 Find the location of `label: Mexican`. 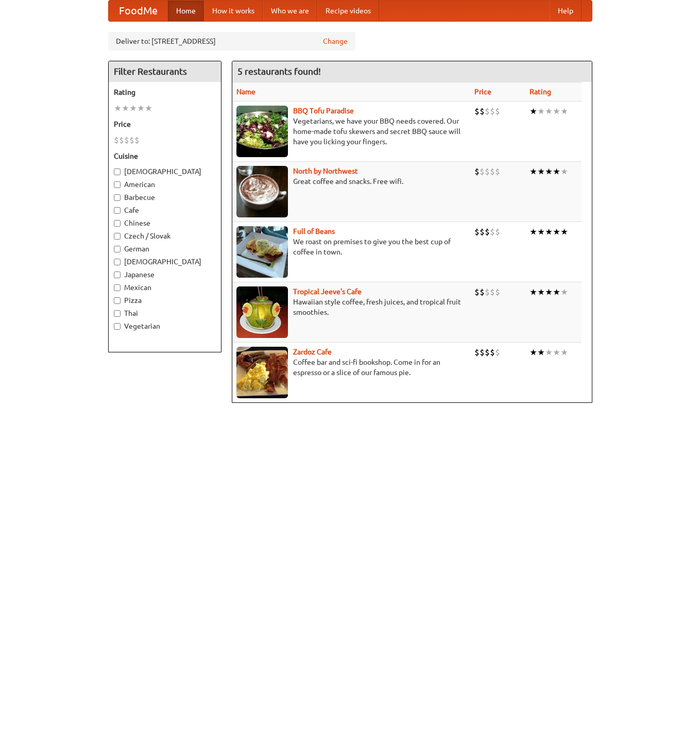

label: Mexican is located at coordinates (164, 287).